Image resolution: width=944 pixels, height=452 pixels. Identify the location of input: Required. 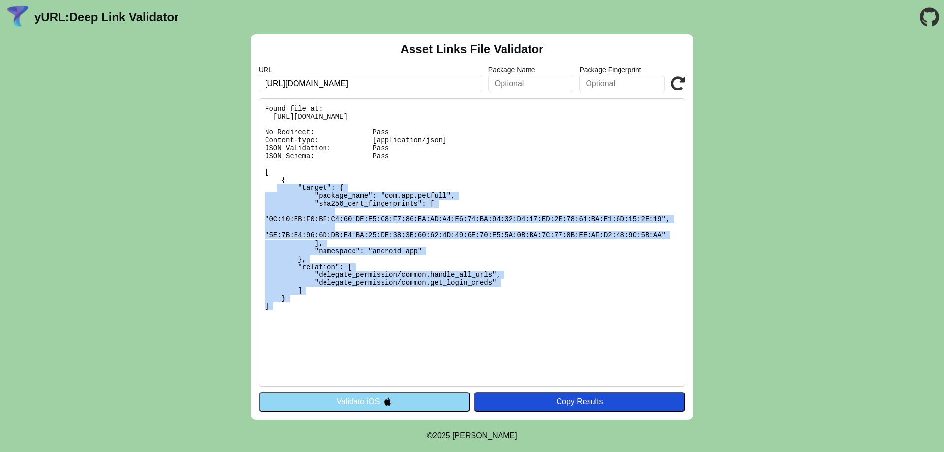
(370, 84).